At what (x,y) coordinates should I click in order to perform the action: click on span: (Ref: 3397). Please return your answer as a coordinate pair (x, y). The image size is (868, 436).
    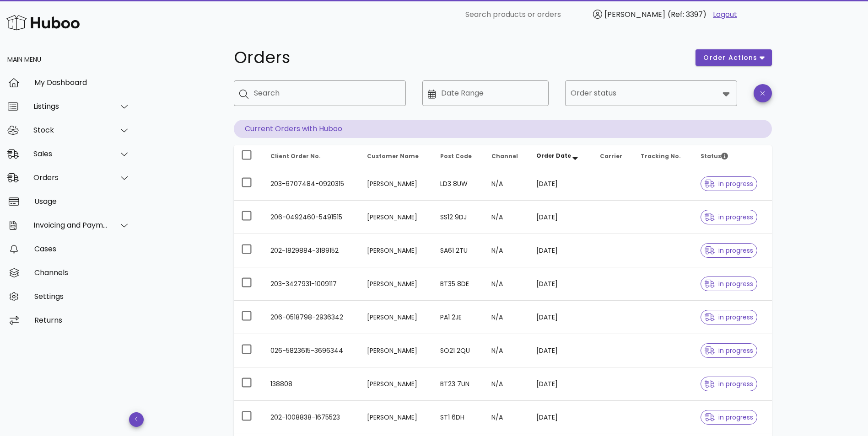
    Looking at the image, I should click on (687, 14).